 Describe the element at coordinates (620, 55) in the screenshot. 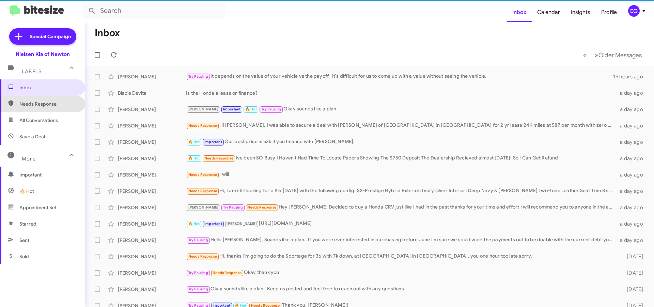

I see `span: Older Messages` at that location.